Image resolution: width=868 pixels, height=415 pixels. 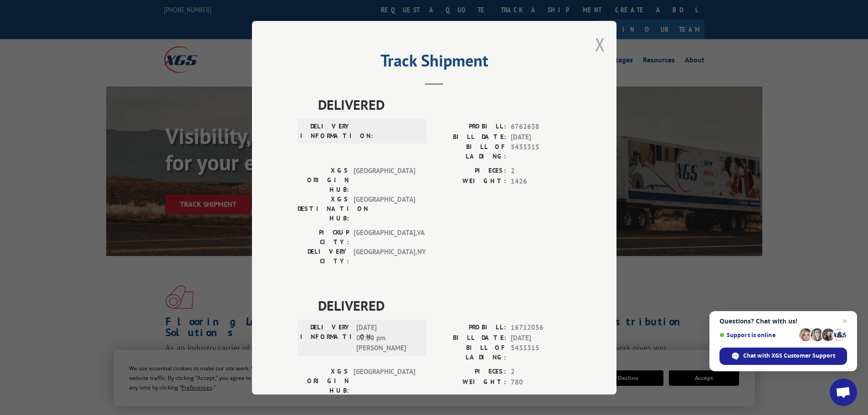 What do you see at coordinates (600, 44) in the screenshot?
I see `button: Close modal` at bounding box center [600, 44].